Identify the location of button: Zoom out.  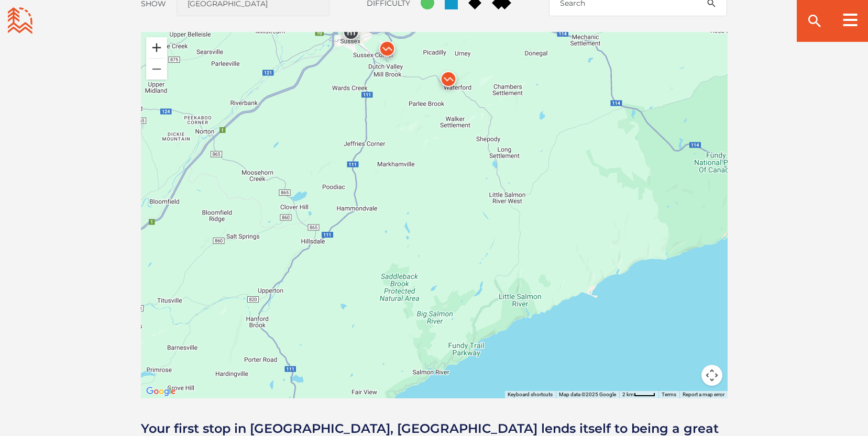
(156, 69).